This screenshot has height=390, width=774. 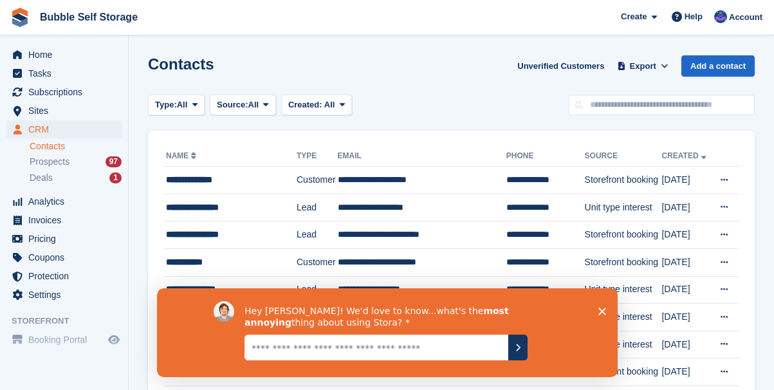 What do you see at coordinates (561, 66) in the screenshot?
I see `a: Unverified Customers` at bounding box center [561, 66].